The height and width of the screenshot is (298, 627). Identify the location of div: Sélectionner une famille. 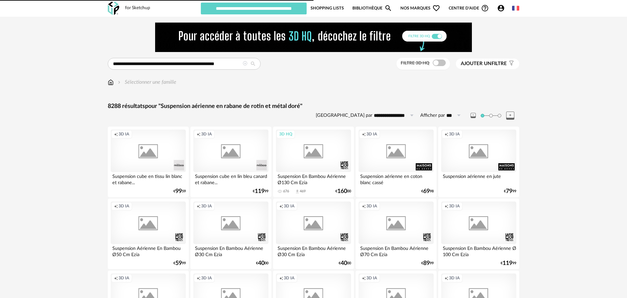
(146, 82).